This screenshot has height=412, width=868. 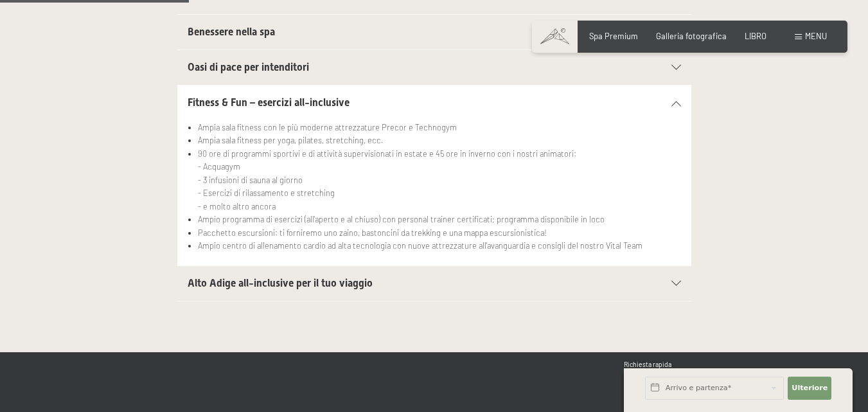 What do you see at coordinates (219, 166) in the screenshot?
I see `font: - Acquagym` at bounding box center [219, 166].